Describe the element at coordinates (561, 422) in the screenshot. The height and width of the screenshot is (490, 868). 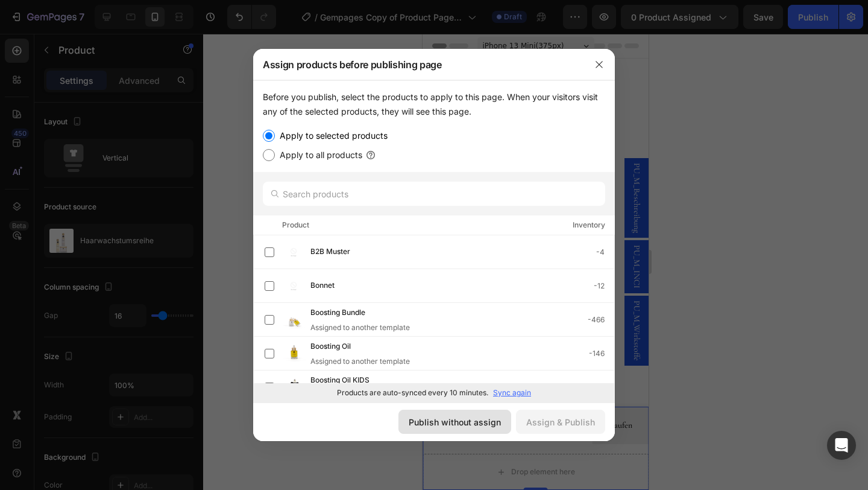
I see `button: Assign & Publish` at that location.